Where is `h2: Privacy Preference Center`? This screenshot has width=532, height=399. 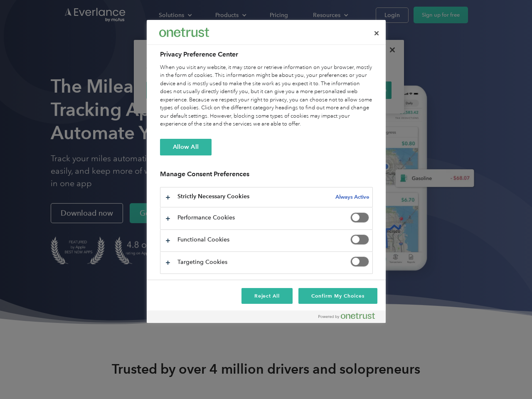
h2: Privacy Preference Center is located at coordinates (266, 55).